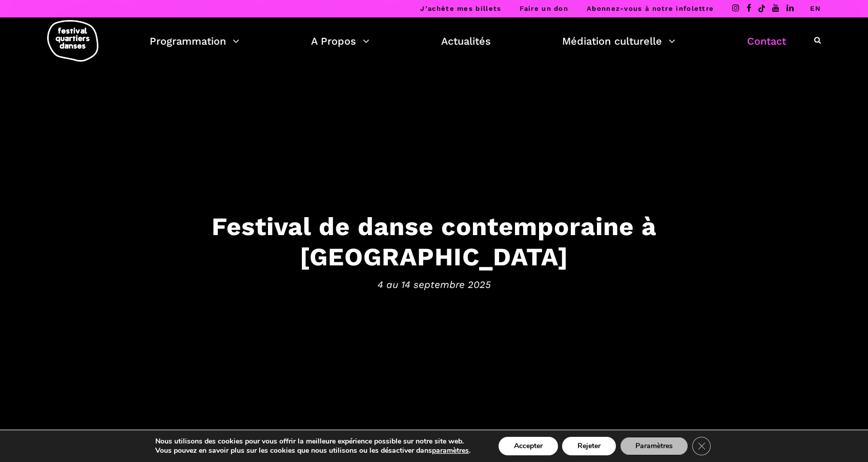 The image size is (868, 462). Describe the element at coordinates (194, 41) in the screenshot. I see `a: Programmation` at that location.